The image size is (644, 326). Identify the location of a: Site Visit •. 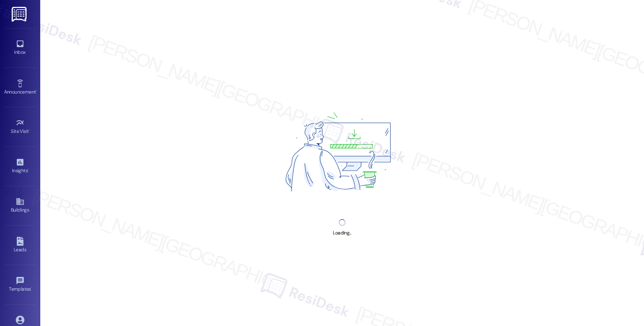
(20, 127).